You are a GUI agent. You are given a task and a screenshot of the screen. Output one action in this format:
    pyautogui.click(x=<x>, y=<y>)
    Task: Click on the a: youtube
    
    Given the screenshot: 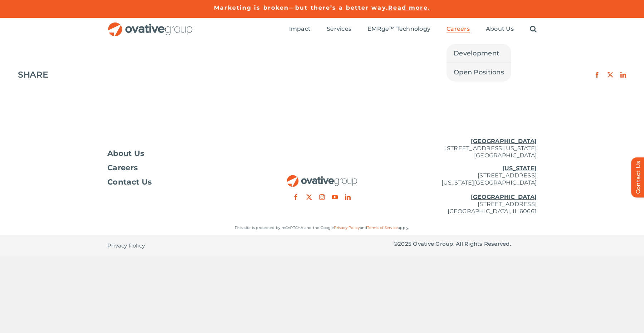 What is the action you would take?
    pyautogui.click(x=335, y=197)
    